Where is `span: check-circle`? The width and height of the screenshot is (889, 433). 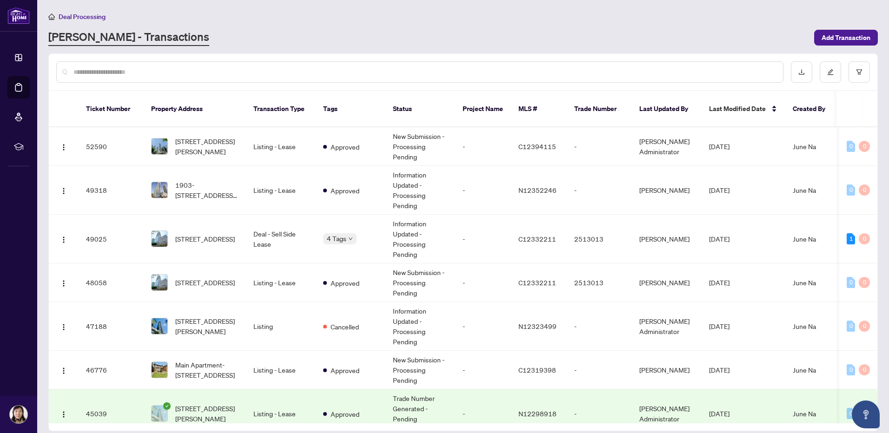
span: check-circle is located at coordinates (167, 406).